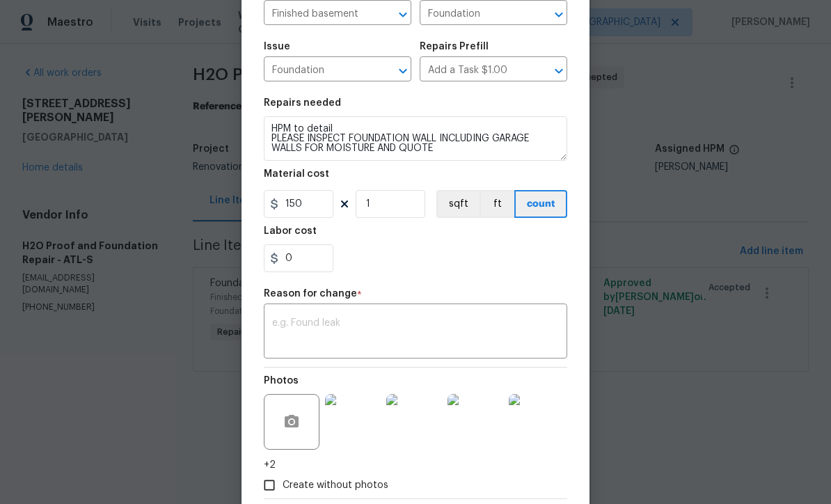 Image resolution: width=831 pixels, height=504 pixels. Describe the element at coordinates (311, 293) in the screenshot. I see `h5: Reason for change` at that location.